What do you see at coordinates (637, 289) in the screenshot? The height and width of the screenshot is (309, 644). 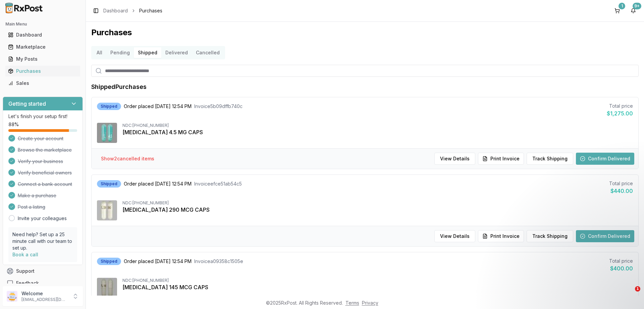 I see `span: 1` at bounding box center [637, 289].